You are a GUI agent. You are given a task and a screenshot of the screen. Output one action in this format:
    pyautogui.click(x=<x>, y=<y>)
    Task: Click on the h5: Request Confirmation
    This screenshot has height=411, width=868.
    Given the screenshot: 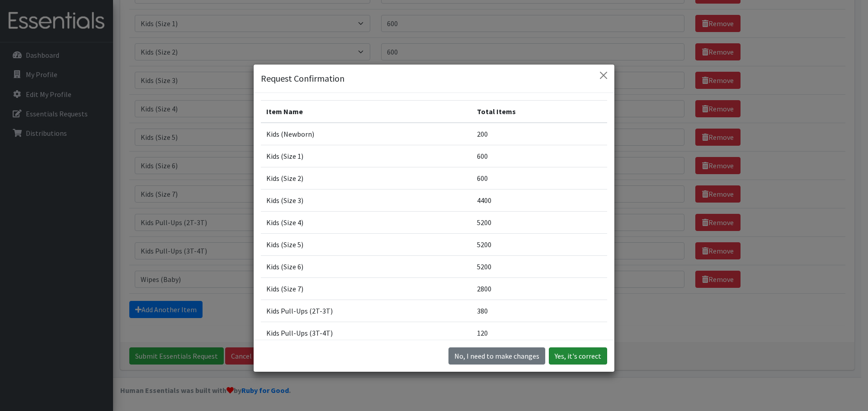 What is the action you would take?
    pyautogui.click(x=302, y=79)
    